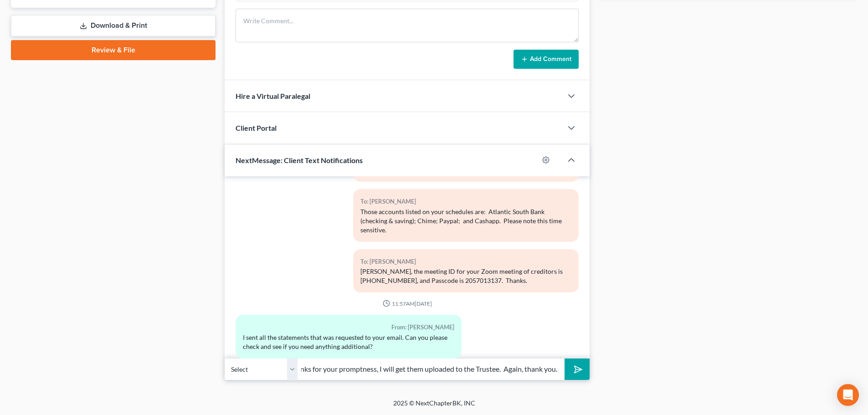  I want to click on div: I sent all the statements that was requested to your email. Can you please check and see if you n..., so click(348, 342).